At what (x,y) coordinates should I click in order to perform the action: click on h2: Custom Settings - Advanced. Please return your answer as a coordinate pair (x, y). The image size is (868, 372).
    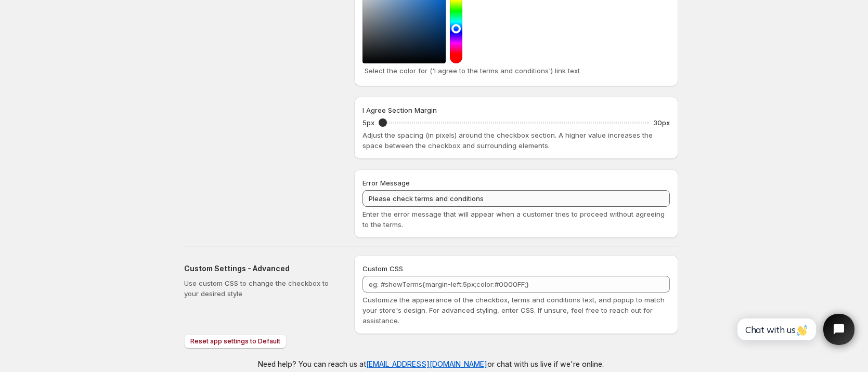
    Looking at the image, I should click on (260, 268).